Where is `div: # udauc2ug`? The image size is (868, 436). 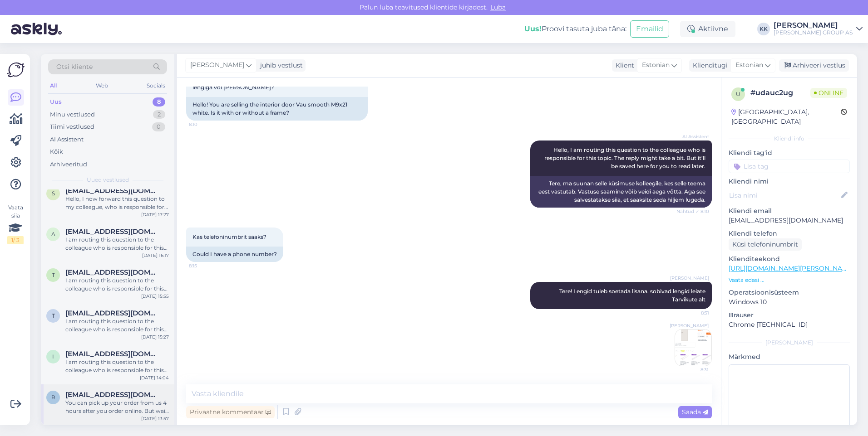 div: # udauc2ug is located at coordinates (781, 93).